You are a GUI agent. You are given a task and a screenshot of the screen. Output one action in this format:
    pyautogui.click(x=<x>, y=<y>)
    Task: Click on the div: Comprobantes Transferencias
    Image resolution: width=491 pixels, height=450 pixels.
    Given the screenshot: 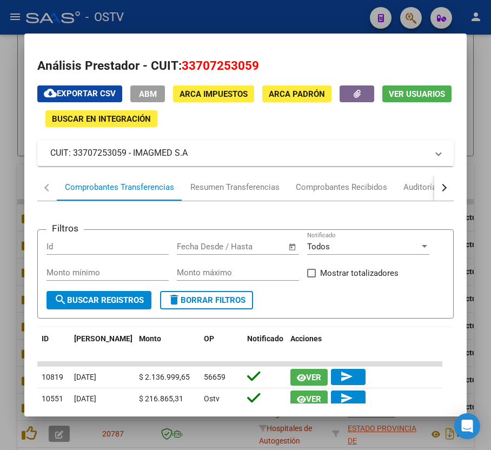 What is the action you would take?
    pyautogui.click(x=120, y=187)
    